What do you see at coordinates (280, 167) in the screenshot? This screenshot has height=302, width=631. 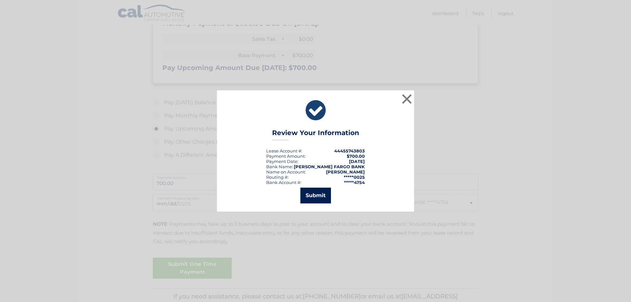 I see `div: Bank Name:` at bounding box center [280, 167].